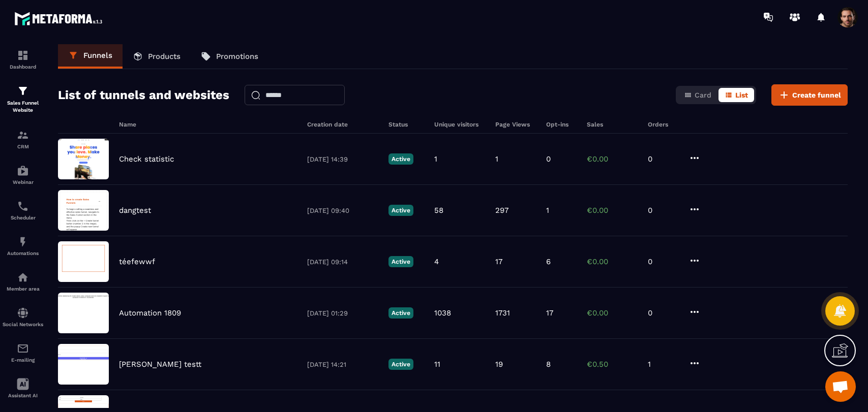 The image size is (868, 412). What do you see at coordinates (499, 365) in the screenshot?
I see `p: 19` at bounding box center [499, 365].